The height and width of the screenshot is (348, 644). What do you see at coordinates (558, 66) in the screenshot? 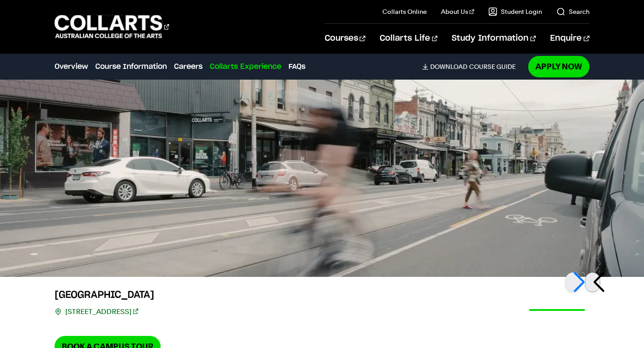
I see `a: Apply Now` at bounding box center [558, 66].